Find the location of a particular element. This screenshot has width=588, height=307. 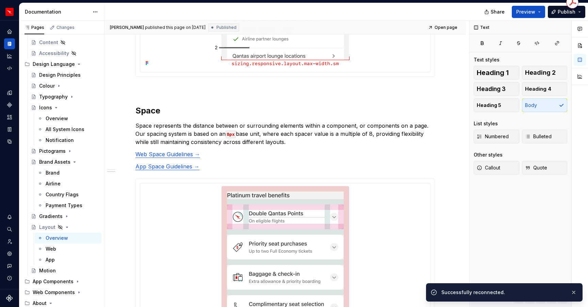

span: Heading 1 is located at coordinates (492, 73).